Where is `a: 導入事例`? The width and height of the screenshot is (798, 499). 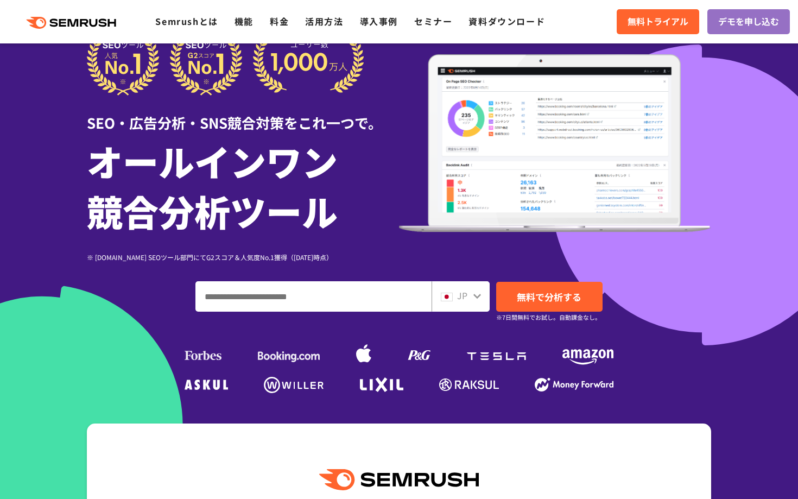
a: 導入事例 is located at coordinates (379, 21).